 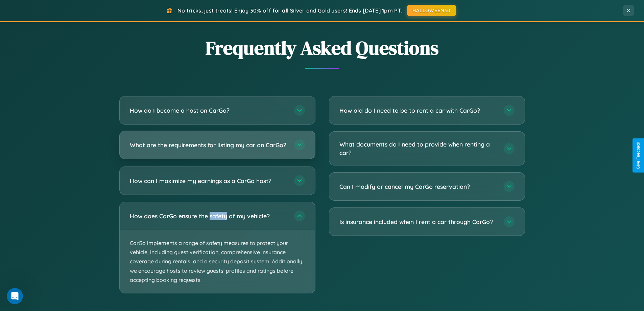 I want to click on div: Give Feedback, so click(x=638, y=156).